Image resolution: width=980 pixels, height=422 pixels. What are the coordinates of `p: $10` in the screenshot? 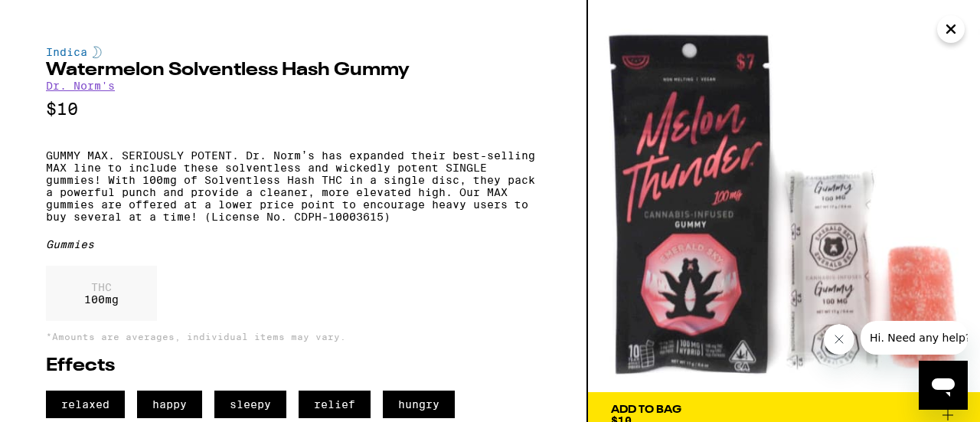 It's located at (293, 109).